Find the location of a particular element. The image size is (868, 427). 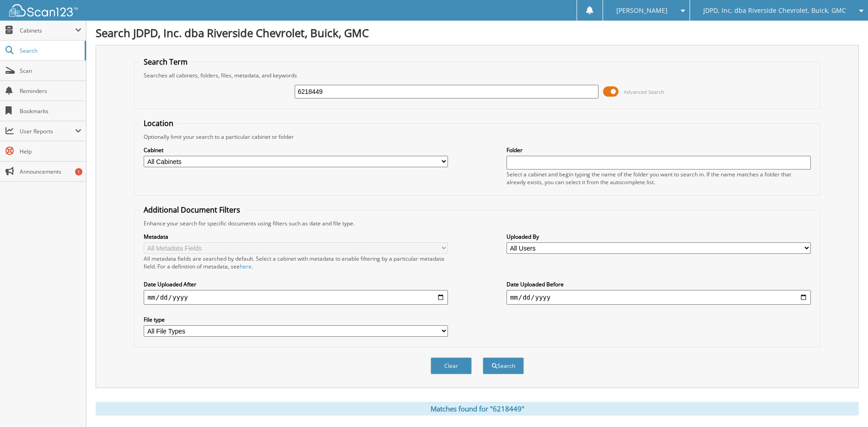

label: Folder is located at coordinates (659, 150).